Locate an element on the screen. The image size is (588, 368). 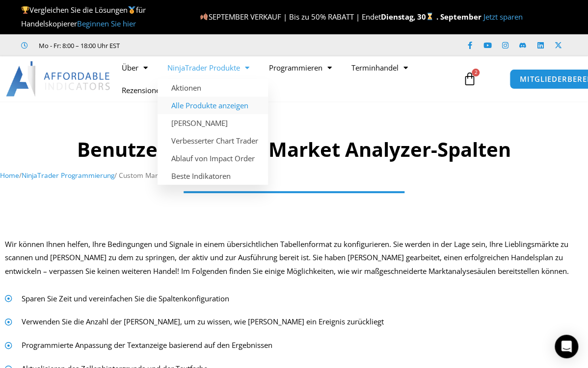
img: LogoAI | Affordable Indicators – NinjaTrader is located at coordinates (59, 79).